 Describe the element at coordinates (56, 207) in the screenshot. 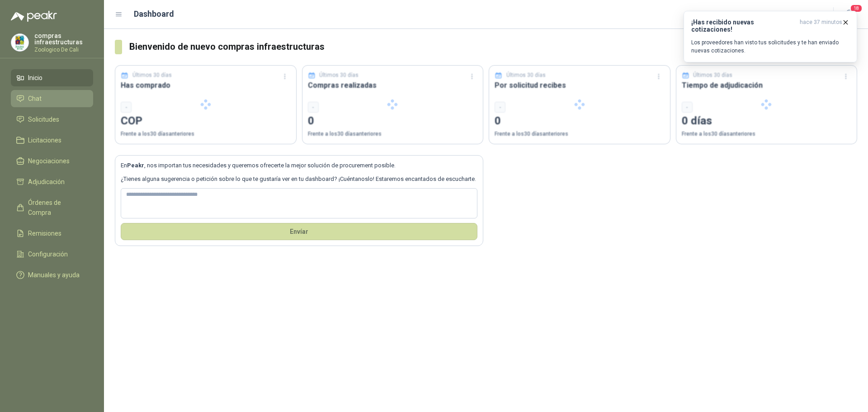

I see `span: Órdenes de Compra` at that location.